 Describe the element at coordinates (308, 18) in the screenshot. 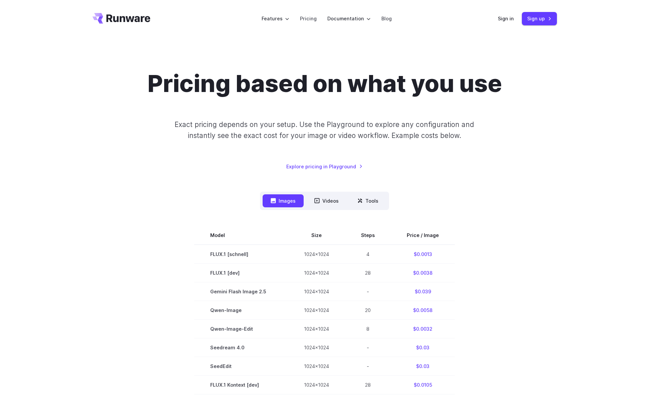

I see `a: Pricing` at that location.